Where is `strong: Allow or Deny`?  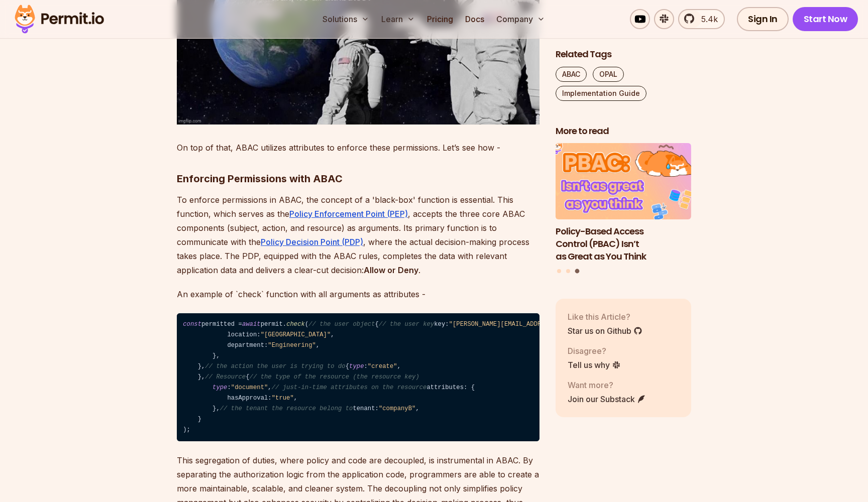 strong: Allow or Deny is located at coordinates (391, 270).